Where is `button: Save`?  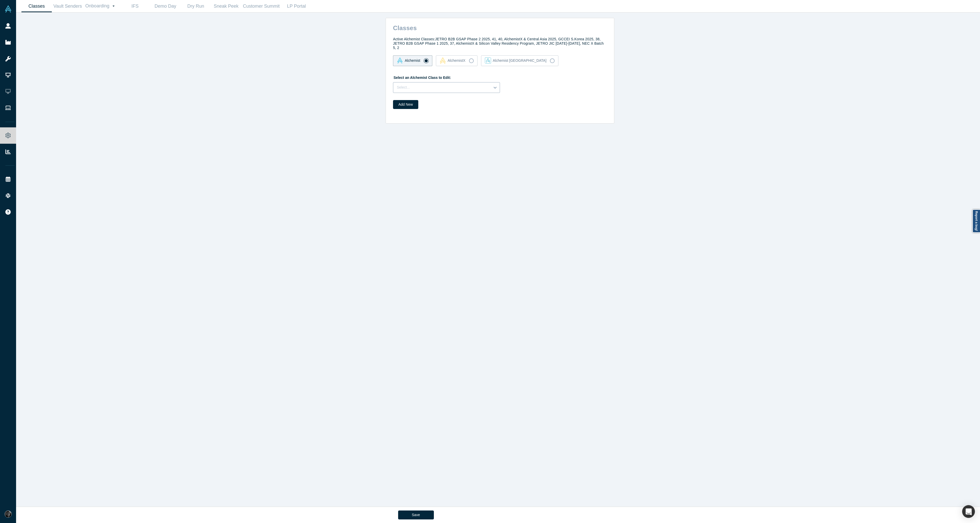
button: Save is located at coordinates (416, 514).